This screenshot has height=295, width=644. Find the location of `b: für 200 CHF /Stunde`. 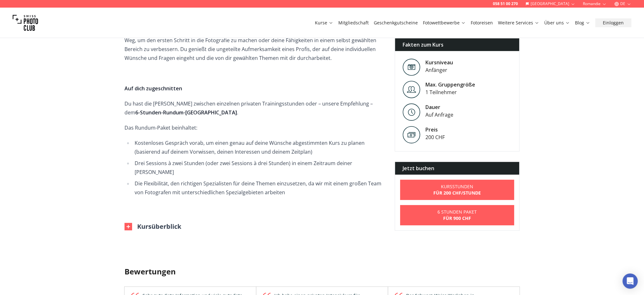

b: für 200 CHF /Stunde is located at coordinates (457, 193).